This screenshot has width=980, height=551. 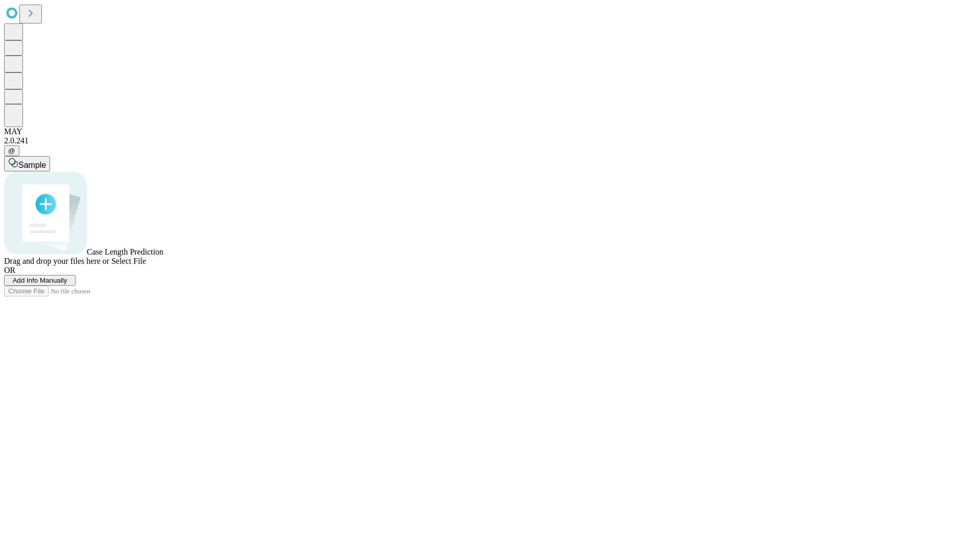 What do you see at coordinates (40, 280) in the screenshot?
I see `span: Add Info Manually` at bounding box center [40, 280].